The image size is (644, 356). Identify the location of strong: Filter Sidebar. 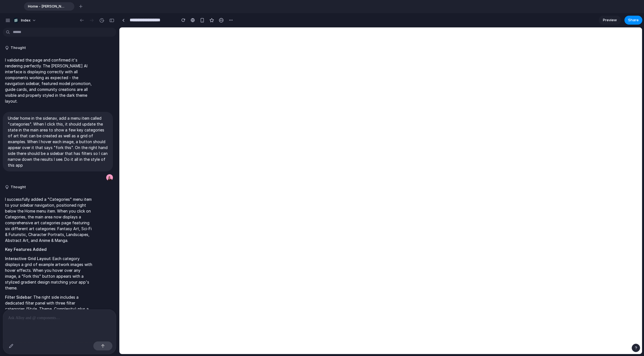
(18, 297).